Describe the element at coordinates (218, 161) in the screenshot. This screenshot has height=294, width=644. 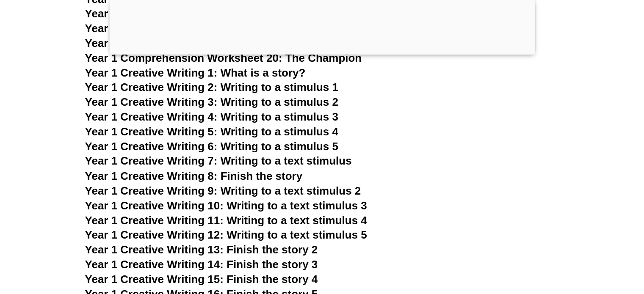
I see `span: Year 1 Creative Writing 7: Writing to a text stimulus` at that location.